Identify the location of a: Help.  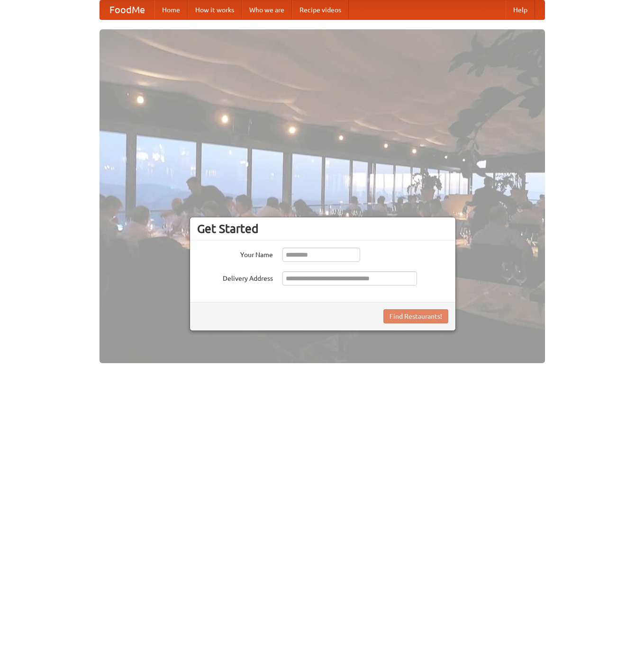
(520, 10).